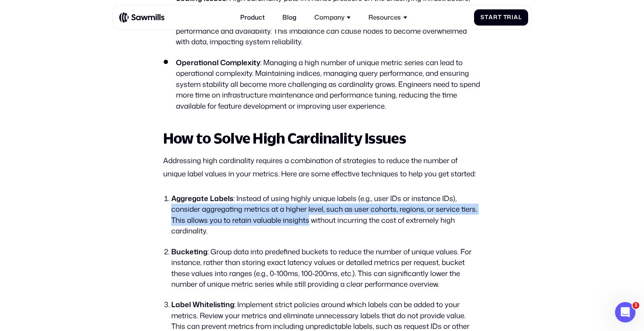 This screenshot has height=331, width=644. I want to click on li: : Instead of using highly unique labels (e.g., user IDs or instance IDs), consider aggregating me..., so click(326, 215).